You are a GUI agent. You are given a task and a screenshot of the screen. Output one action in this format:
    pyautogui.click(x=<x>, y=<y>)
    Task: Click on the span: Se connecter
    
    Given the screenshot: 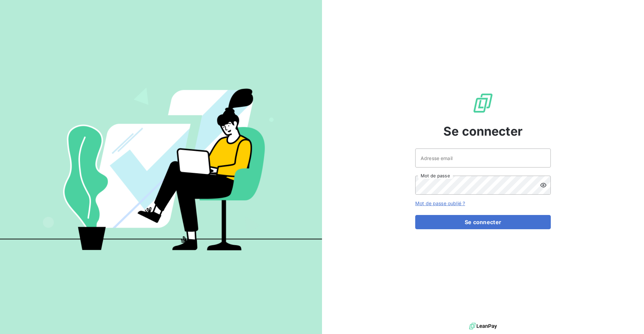 What is the action you would take?
    pyautogui.click(x=483, y=131)
    